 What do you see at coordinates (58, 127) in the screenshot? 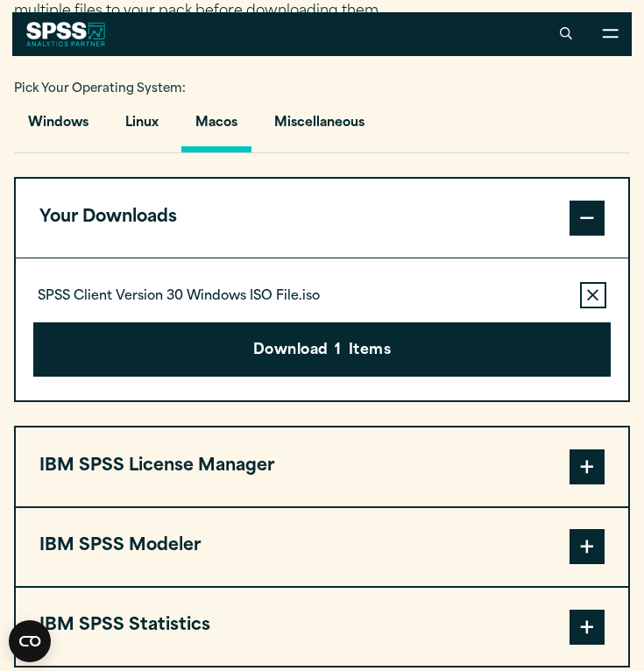
I see `button: Windows` at bounding box center [58, 127].